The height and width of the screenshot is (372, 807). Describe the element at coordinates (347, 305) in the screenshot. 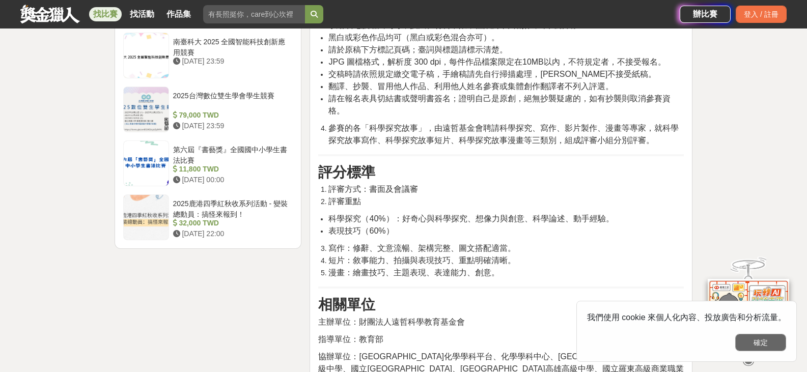

I see `strong: 相關單位` at that location.